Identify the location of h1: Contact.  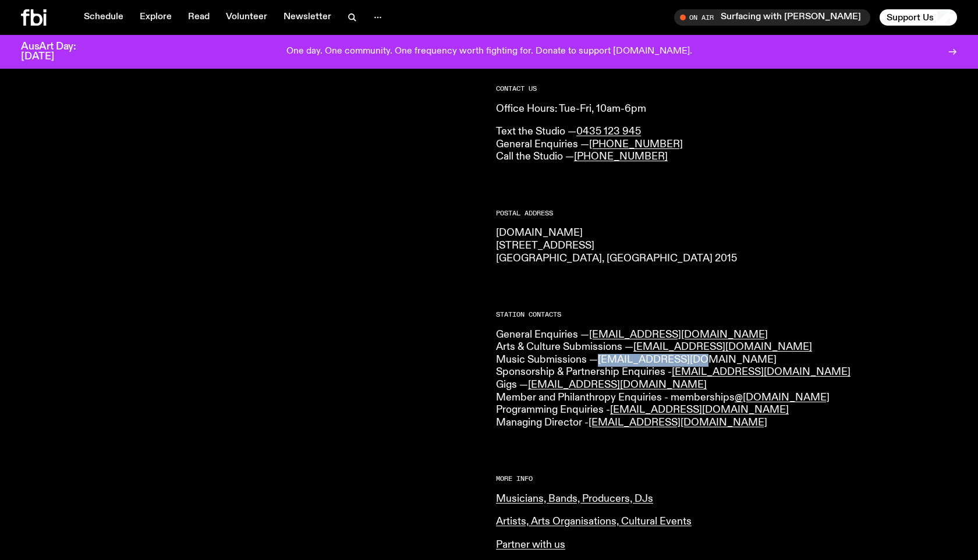
(252, 48).